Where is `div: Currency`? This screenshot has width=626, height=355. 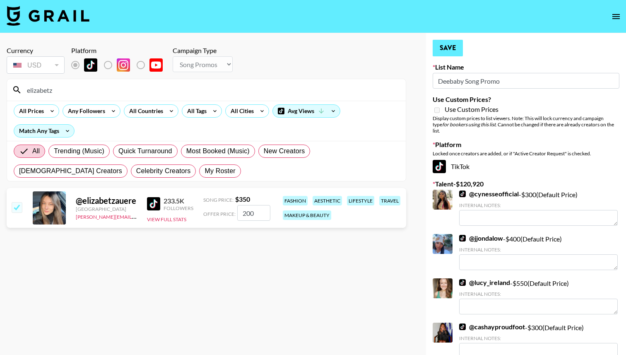
div: Currency is located at coordinates (36, 51).